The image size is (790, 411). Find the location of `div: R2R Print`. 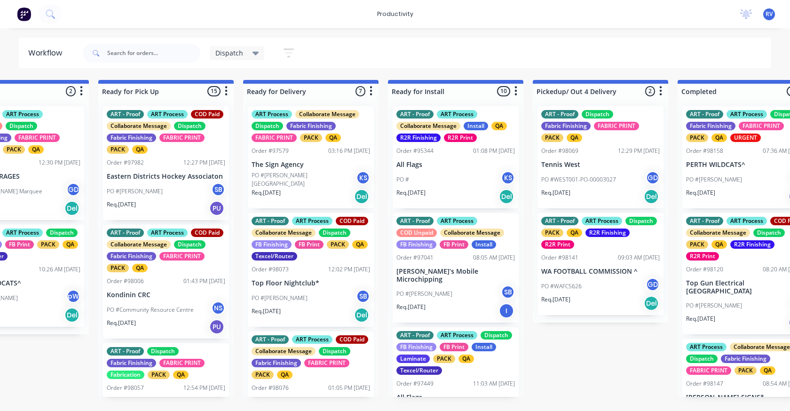

div: R2R Print is located at coordinates (703, 256).